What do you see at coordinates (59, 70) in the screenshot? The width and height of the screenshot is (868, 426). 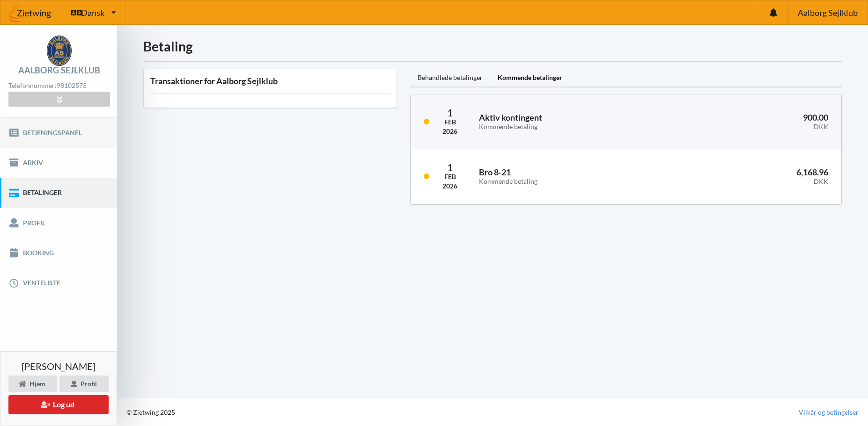 I see `div: Aalborg Sejlklub` at bounding box center [59, 70].